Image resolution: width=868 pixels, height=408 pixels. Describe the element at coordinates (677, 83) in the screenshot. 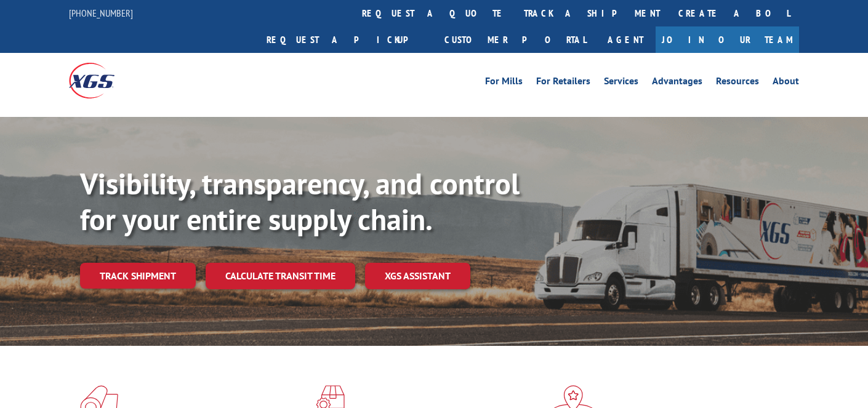

I see `a: Advantages` at that location.